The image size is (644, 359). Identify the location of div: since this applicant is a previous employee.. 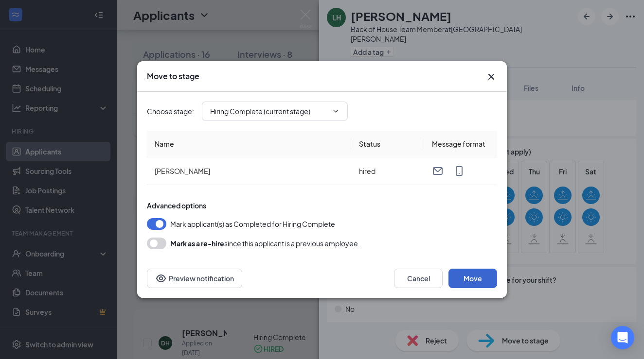
(265, 244).